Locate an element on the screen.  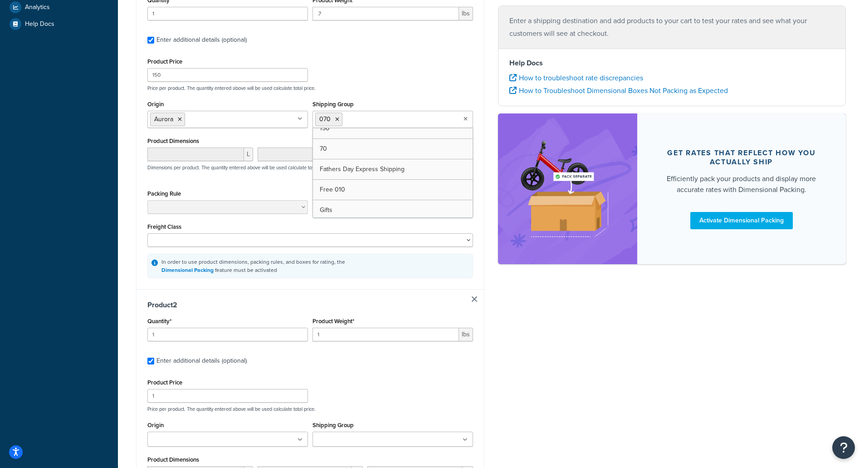
span: Aurora is located at coordinates (164, 119).